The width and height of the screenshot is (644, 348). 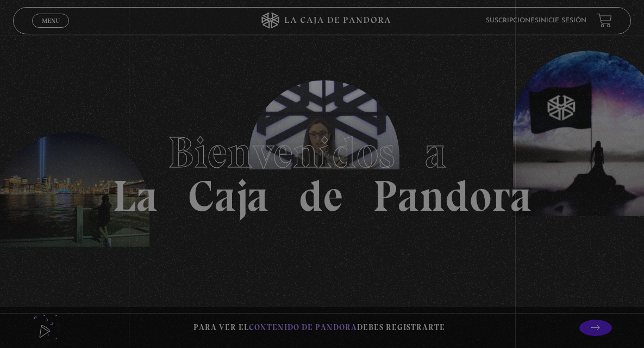 I want to click on a: Inicie sesión, so click(x=563, y=21).